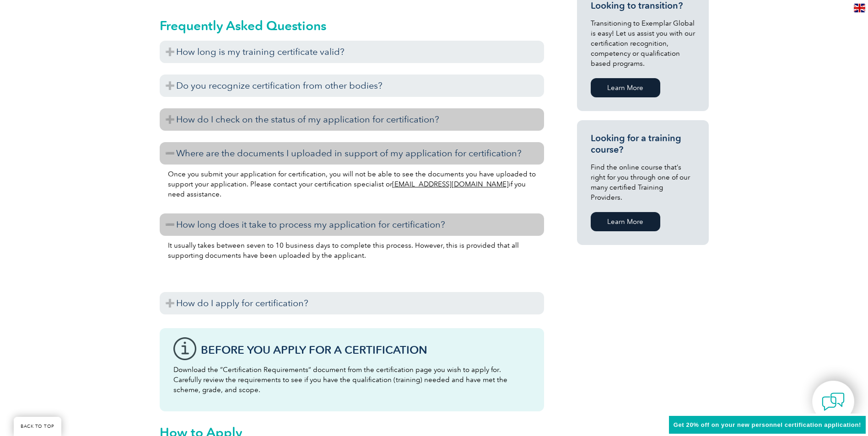 The height and width of the screenshot is (436, 868). Describe the element at coordinates (352, 153) in the screenshot. I see `h3: Where are the documents I uploaded in support of my application for certification?` at that location.